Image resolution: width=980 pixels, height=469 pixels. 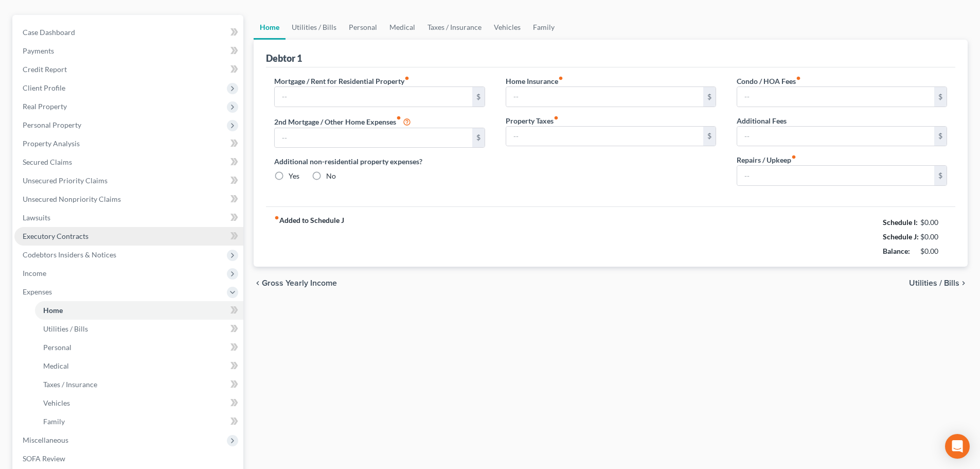 What do you see at coordinates (57, 403) in the screenshot?
I see `span: Vehicles` at bounding box center [57, 403].